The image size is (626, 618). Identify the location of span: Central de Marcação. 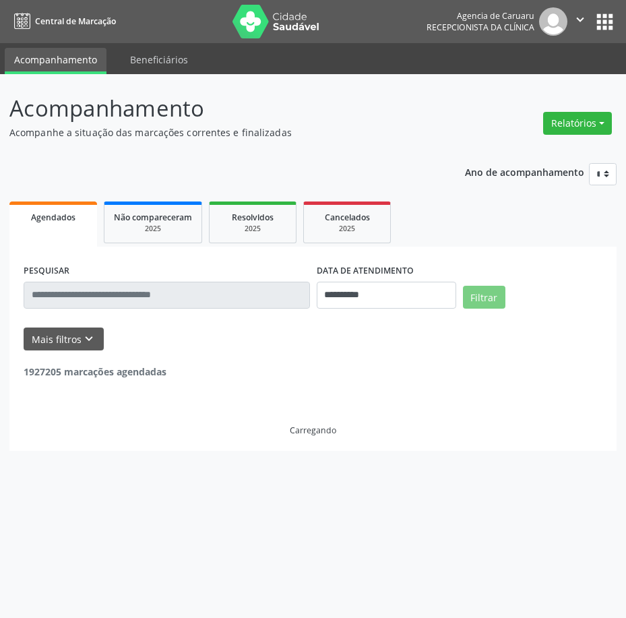
(75, 21).